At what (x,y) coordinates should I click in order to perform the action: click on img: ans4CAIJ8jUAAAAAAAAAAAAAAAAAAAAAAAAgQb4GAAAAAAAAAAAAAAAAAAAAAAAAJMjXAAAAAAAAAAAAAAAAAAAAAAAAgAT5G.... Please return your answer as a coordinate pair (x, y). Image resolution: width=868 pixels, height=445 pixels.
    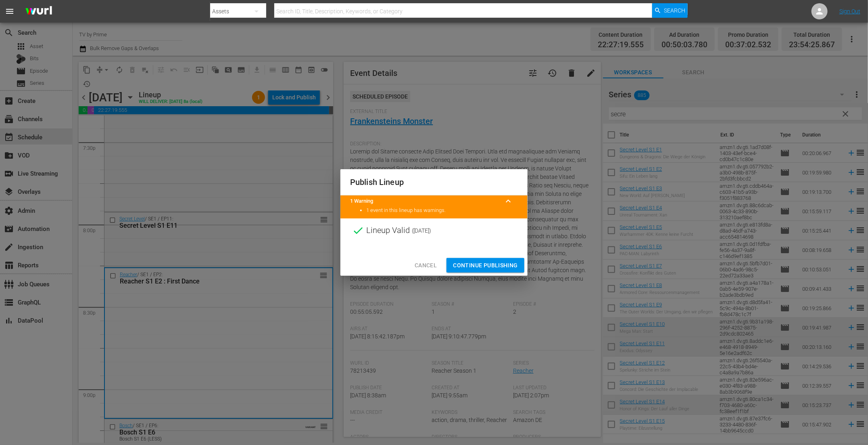
    Looking at the image, I should click on (39, 12).